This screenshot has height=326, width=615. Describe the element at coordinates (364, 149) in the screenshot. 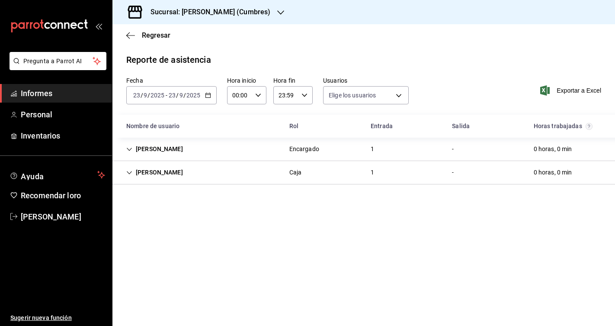

I see `div: Recipiente` at that location.